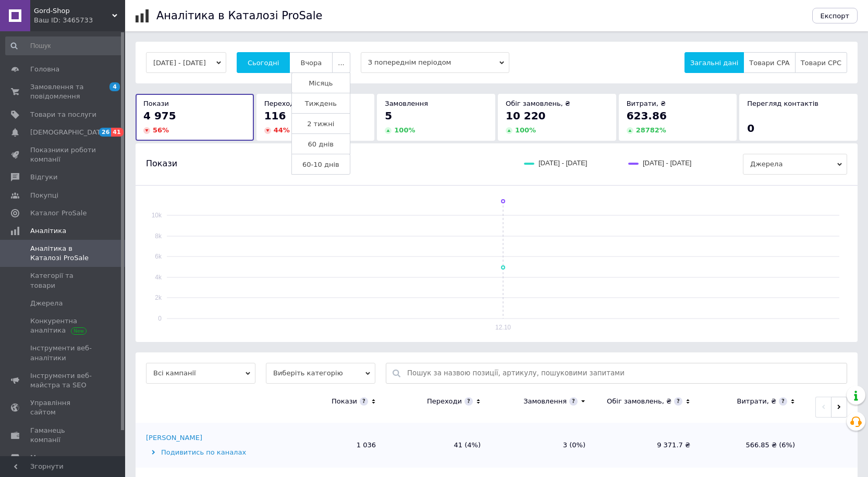  What do you see at coordinates (769, 63) in the screenshot?
I see `button: Товари CPA` at bounding box center [769, 63].